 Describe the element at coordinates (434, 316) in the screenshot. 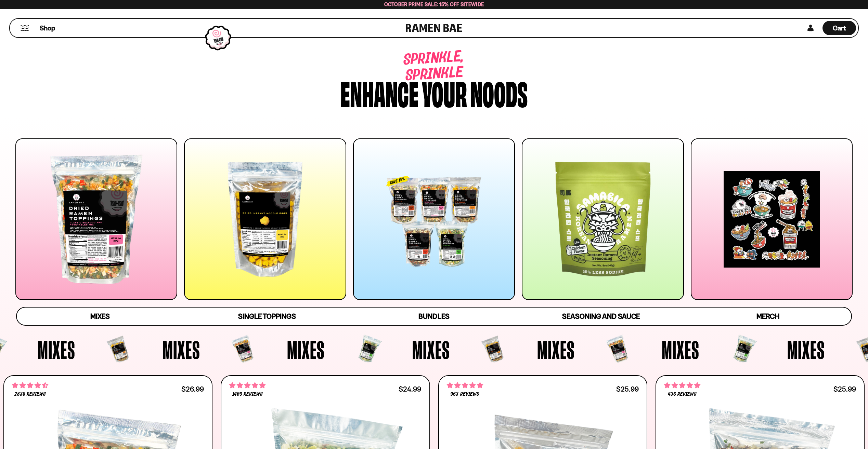

I see `span: Bundles` at that location.